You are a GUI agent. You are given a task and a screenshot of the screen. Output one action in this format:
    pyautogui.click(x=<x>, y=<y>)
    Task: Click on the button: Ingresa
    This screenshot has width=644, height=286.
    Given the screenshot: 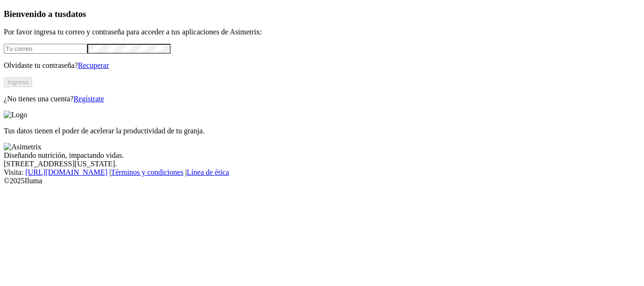 What is the action you would take?
    pyautogui.click(x=18, y=82)
    